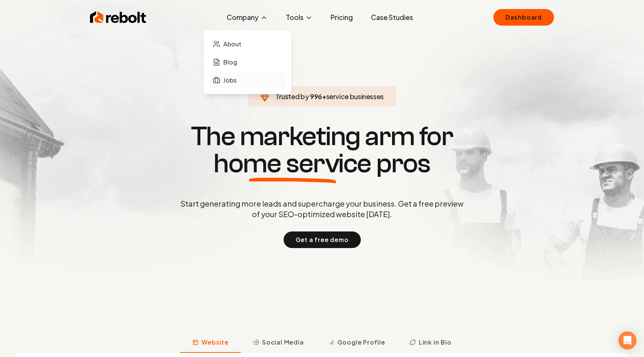  Describe the element at coordinates (435, 342) in the screenshot. I see `span: Link in Bio` at that location.